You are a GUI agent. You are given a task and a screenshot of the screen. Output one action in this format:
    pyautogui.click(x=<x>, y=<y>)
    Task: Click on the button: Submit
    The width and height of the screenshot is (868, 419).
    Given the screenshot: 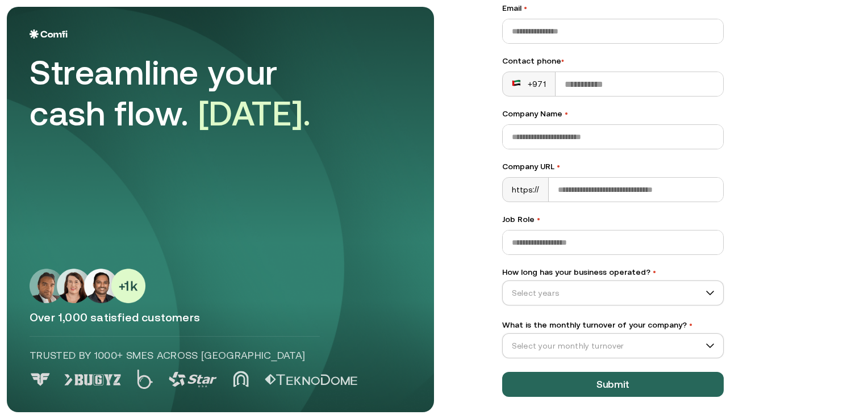 What is the action you would take?
    pyautogui.click(x=613, y=384)
    